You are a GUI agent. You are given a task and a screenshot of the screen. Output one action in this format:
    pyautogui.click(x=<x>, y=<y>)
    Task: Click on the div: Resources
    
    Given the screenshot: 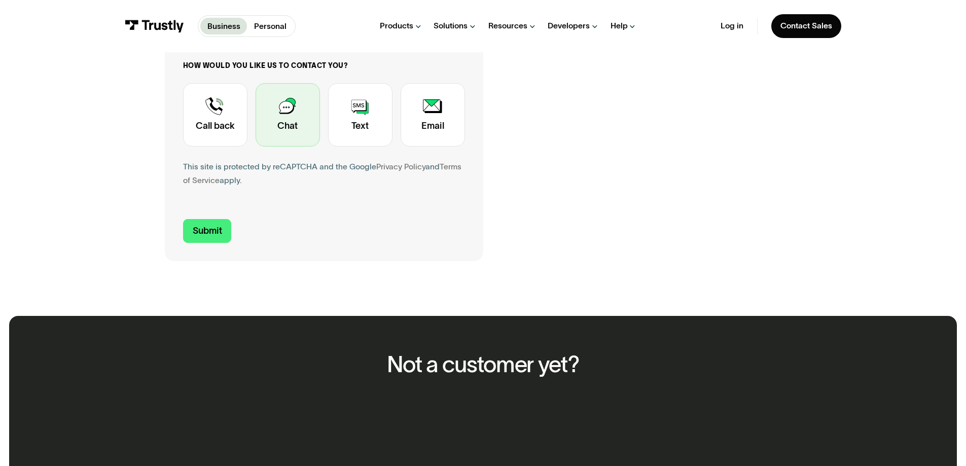 What is the action you would take?
    pyautogui.click(x=508, y=26)
    